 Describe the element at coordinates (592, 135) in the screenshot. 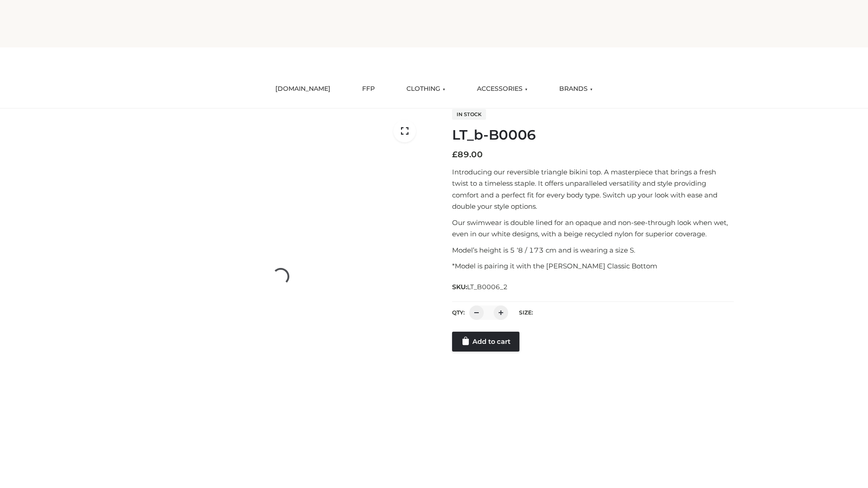

I see `h1: LT_b-B0006` at that location.